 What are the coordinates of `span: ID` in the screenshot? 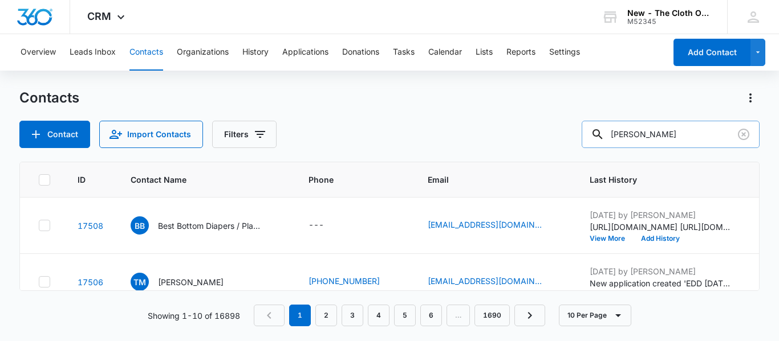 It's located at (82, 180).